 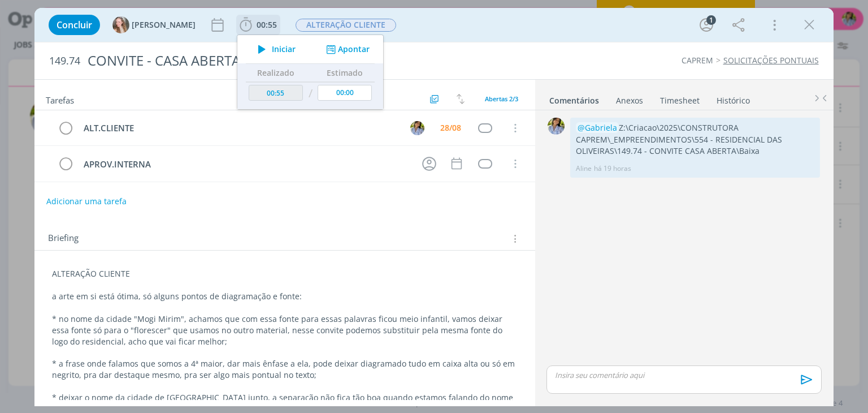 What do you see at coordinates (258, 25) in the screenshot?
I see `button: 00:55` at bounding box center [258, 25].